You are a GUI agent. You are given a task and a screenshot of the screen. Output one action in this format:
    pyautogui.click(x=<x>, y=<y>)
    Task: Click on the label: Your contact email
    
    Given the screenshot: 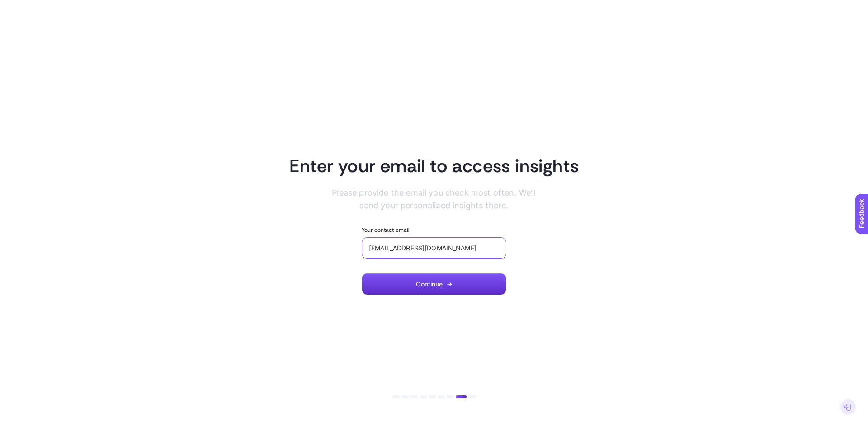 What is the action you would take?
    pyautogui.click(x=386, y=230)
    